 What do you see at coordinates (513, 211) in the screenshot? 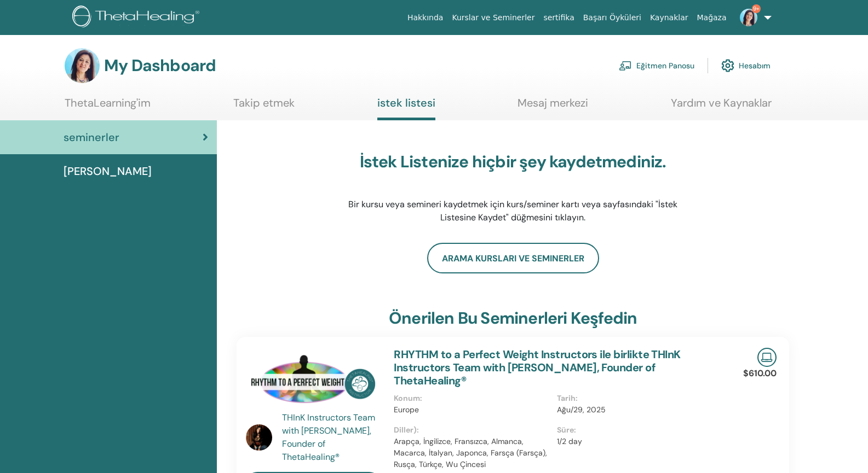
I see `p: Bir kursu veya semineri kaydetmek için kurs/seminer kartı veya sayfasındaki "İstek Listesine Kayd...` at bounding box center [513, 211].